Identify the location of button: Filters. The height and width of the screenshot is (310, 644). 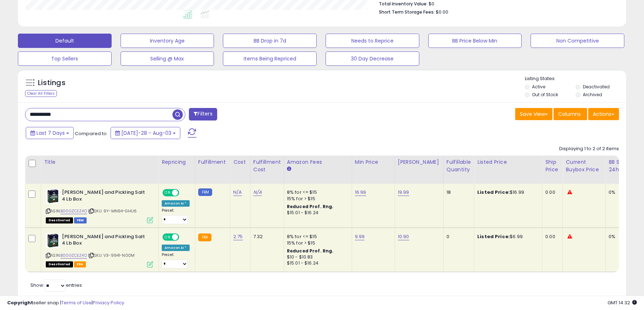
(203, 114).